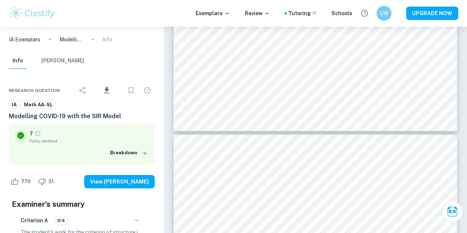 The width and height of the screenshot is (467, 233). What do you see at coordinates (107, 91) in the screenshot?
I see `div: Download` at bounding box center [107, 91].